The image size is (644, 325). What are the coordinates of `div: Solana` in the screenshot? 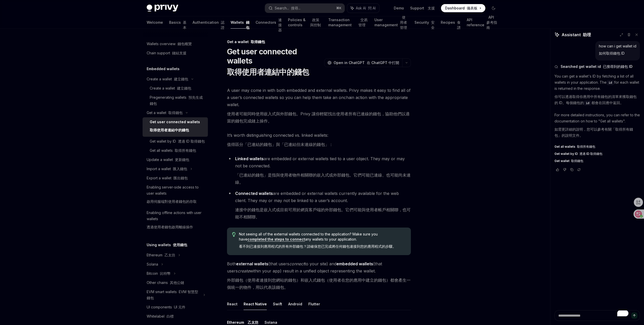 It's located at (153, 265).